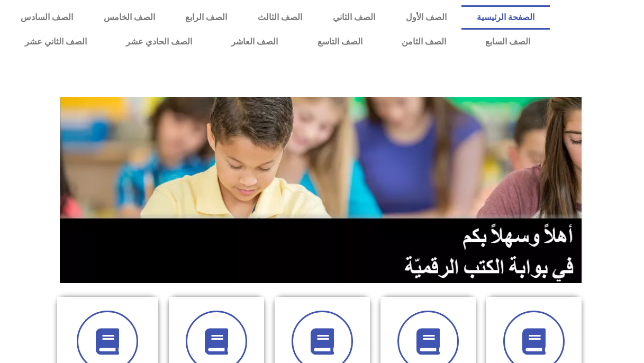  Describe the element at coordinates (340, 42) in the screenshot. I see `a: الصف التاسع` at that location.